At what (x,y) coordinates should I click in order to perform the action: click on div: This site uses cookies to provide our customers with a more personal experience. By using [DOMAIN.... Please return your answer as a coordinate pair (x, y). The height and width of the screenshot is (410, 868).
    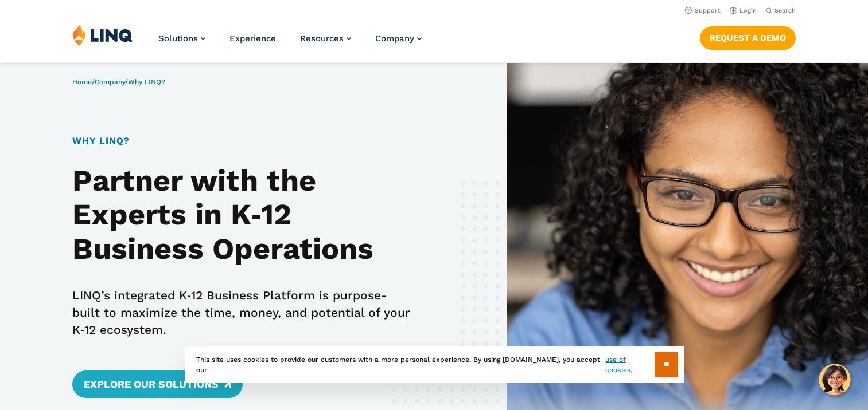
    Looking at the image, I should click on (434, 364).